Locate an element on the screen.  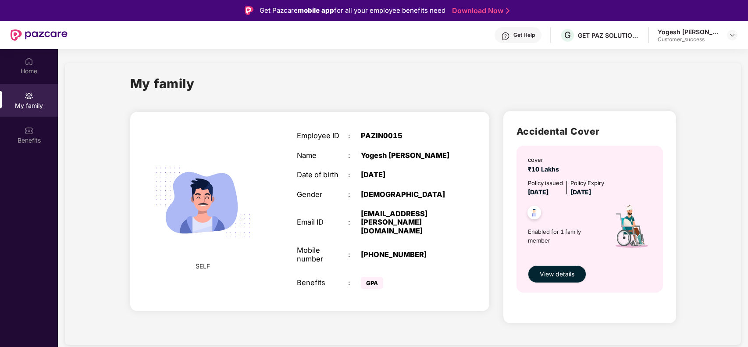
img: svg+xml;base64,PHN2ZyB4bWxucz0iaHR0cDovL3d3dy53My5vcmcvMjAwMC9zdmciIHdpZHRoPSIyMjQiIGhlaWdodD0iMT... is located at coordinates (202, 202).